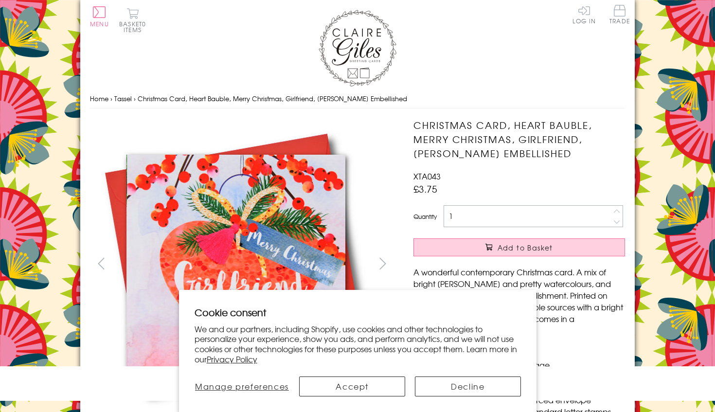  I want to click on button: next, so click(383, 263).